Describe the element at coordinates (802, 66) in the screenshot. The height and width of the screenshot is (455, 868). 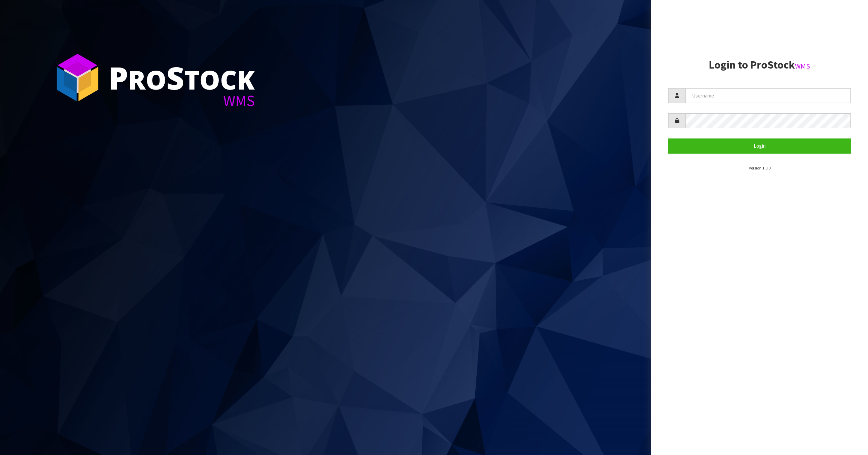
I see `small: WMS` at that location.